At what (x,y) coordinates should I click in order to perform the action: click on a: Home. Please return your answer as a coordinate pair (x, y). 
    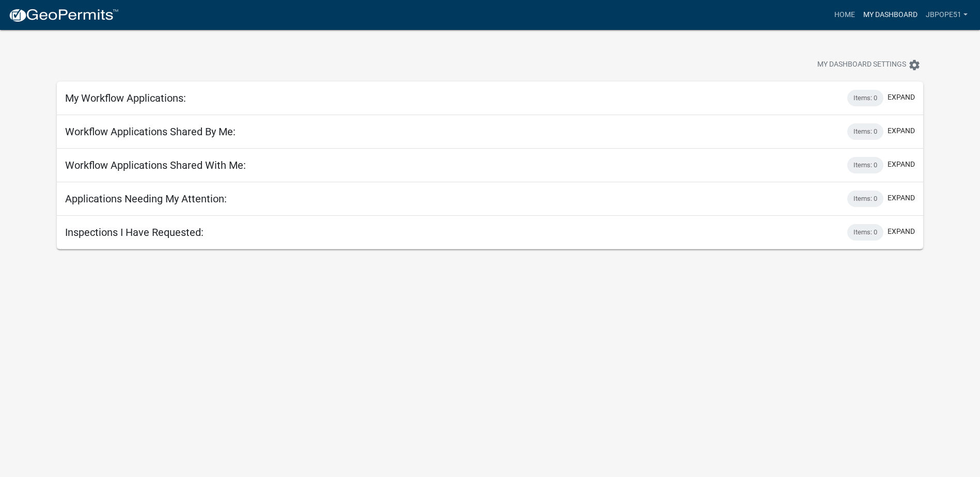
    Looking at the image, I should click on (845, 15).